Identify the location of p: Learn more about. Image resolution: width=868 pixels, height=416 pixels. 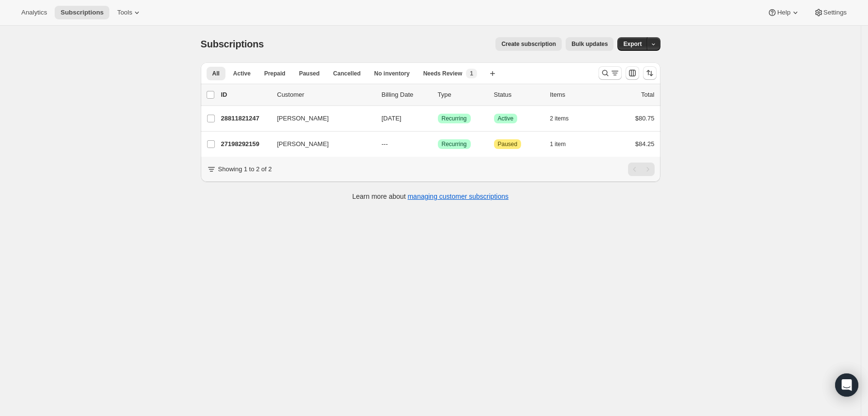
(430, 196).